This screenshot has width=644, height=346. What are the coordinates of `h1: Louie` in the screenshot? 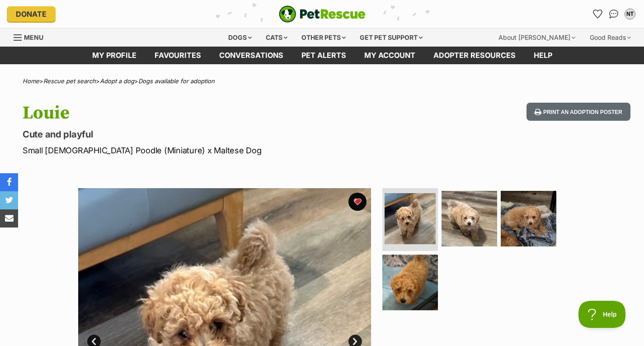 It's located at (207, 113).